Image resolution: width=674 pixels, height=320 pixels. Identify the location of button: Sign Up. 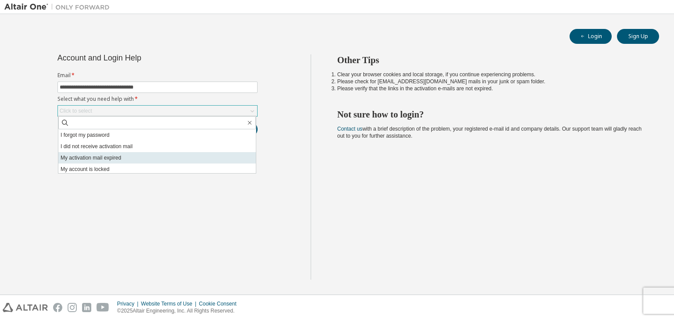
(638, 36).